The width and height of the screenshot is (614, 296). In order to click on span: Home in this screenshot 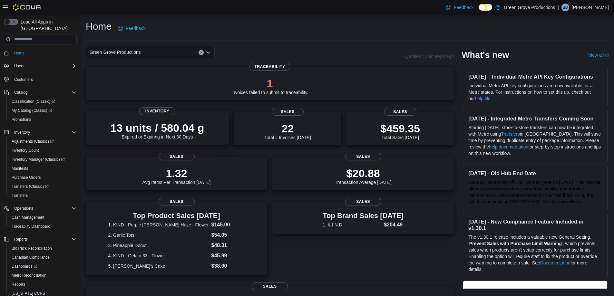, I will do `click(44, 53)`.